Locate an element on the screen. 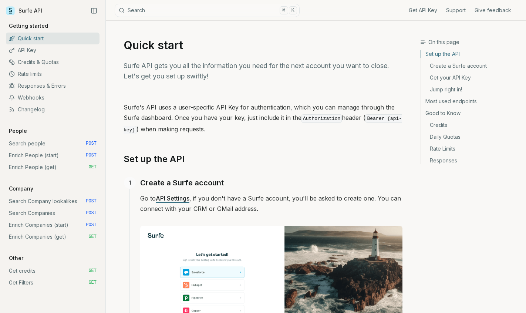 The width and height of the screenshot is (526, 313). a: Search Company lookalikes POST is located at coordinates (52, 201).